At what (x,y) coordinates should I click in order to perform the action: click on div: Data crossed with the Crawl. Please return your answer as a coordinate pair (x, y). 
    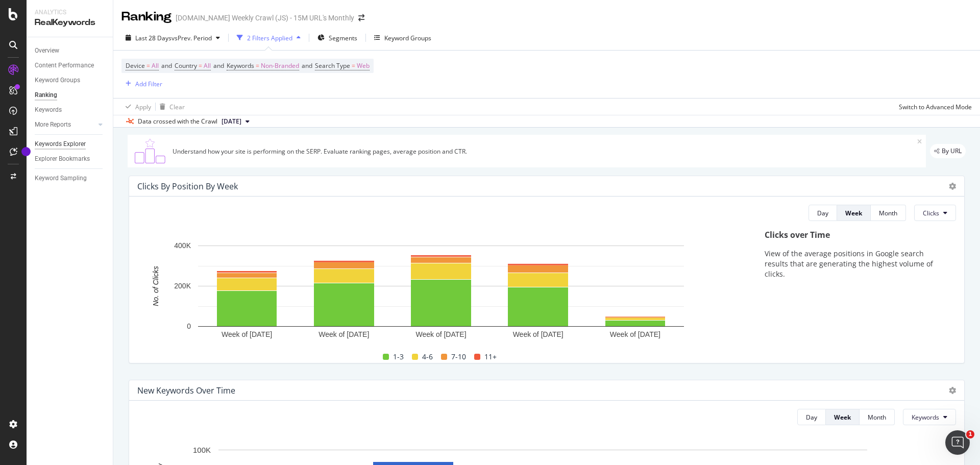
    Looking at the image, I should click on (178, 122).